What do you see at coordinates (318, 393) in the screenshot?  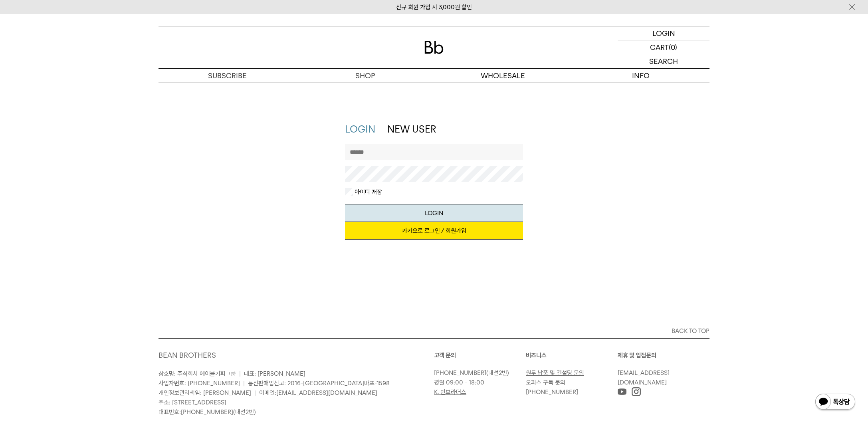 I see `span: 이메일:` at bounding box center [318, 393].